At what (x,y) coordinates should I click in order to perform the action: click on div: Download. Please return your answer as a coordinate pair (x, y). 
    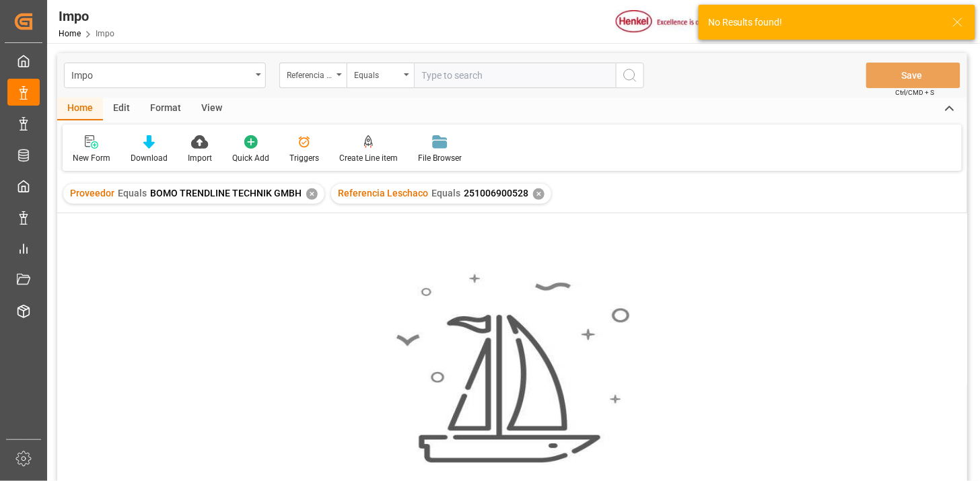
    Looking at the image, I should click on (148, 158).